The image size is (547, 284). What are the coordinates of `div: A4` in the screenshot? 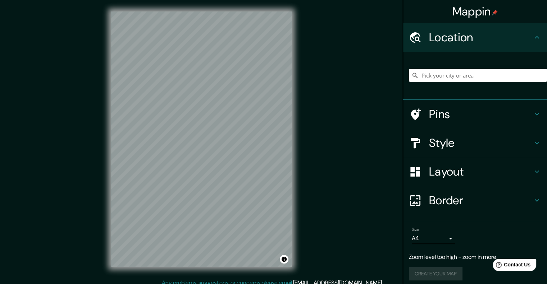 It's located at (433, 239).